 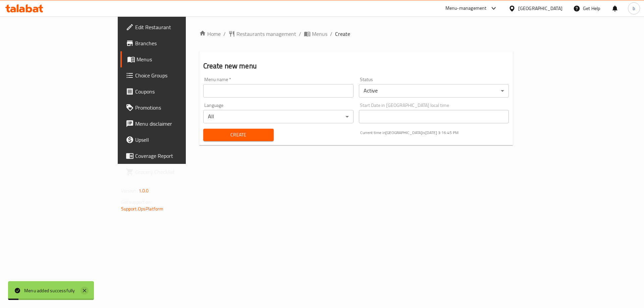 What do you see at coordinates (278, 91) in the screenshot?
I see `input: Please enter Menu name` at bounding box center [278, 91].